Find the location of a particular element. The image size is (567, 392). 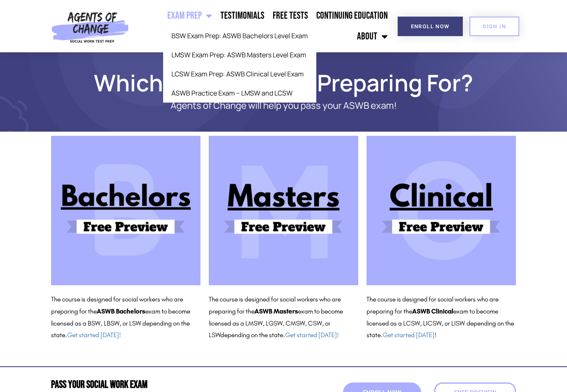

span: Enroll Now is located at coordinates (430, 26).